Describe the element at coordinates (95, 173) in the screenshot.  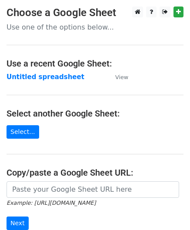
I see `h4: Copy/paste a Google Sheet URL:` at that location.